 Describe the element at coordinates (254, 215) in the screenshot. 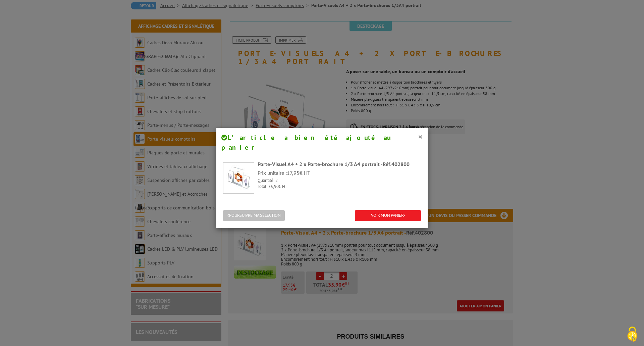

I see `button: POURSUIVRE MA SÉLECTION` at that location.